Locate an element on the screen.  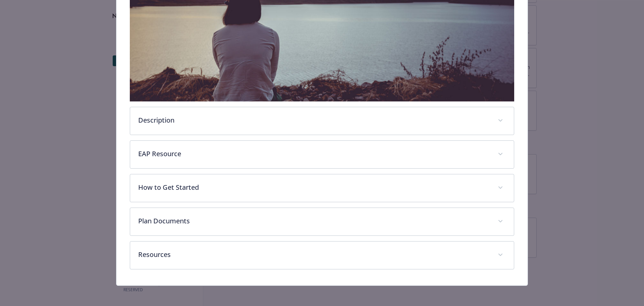
p: Description is located at coordinates (314, 120).